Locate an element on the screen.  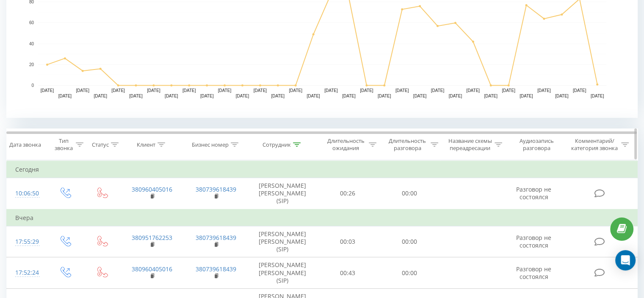
div: Сотрудник is located at coordinates (276, 144).